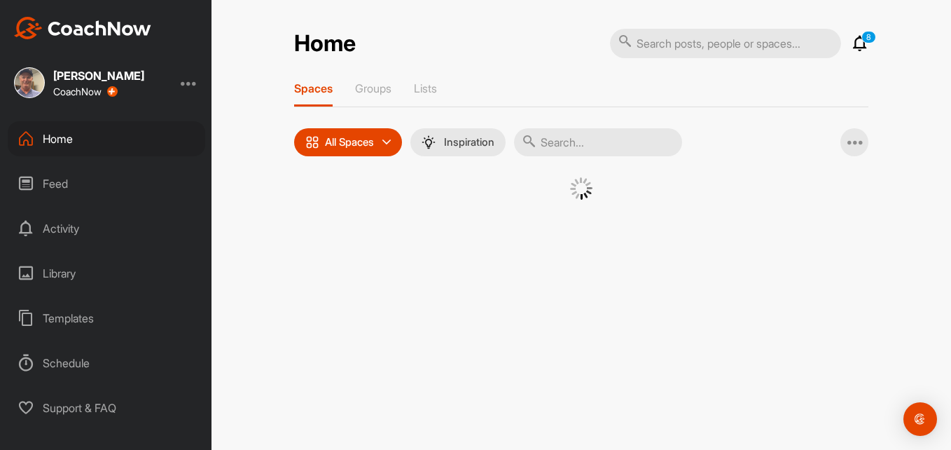 The image size is (951, 450). I want to click on img: G6gVgL6ErOh57ABN0eRmCEwV0I4iEi4d8EwaPGI0tHgoAbU4EAHFLEQAh+QQFCgALACwIAA4AGAASAAAEbHDJSesaOCdk+8xg..., so click(581, 188).